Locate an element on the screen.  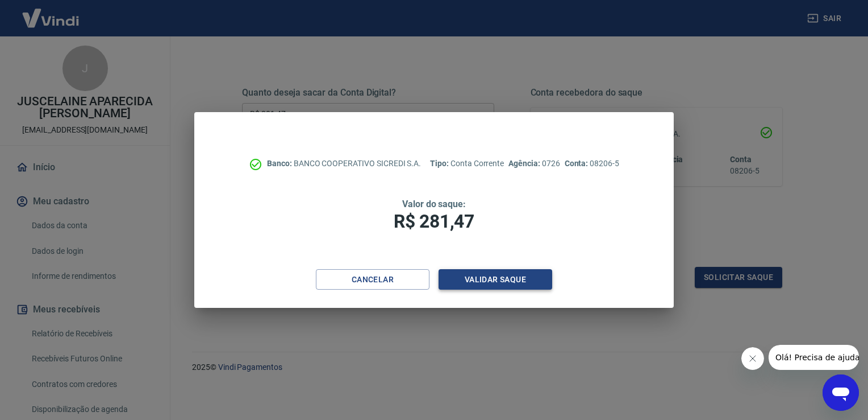
span: Olá! Precisa de ajuda? is located at coordinates (51, 13).